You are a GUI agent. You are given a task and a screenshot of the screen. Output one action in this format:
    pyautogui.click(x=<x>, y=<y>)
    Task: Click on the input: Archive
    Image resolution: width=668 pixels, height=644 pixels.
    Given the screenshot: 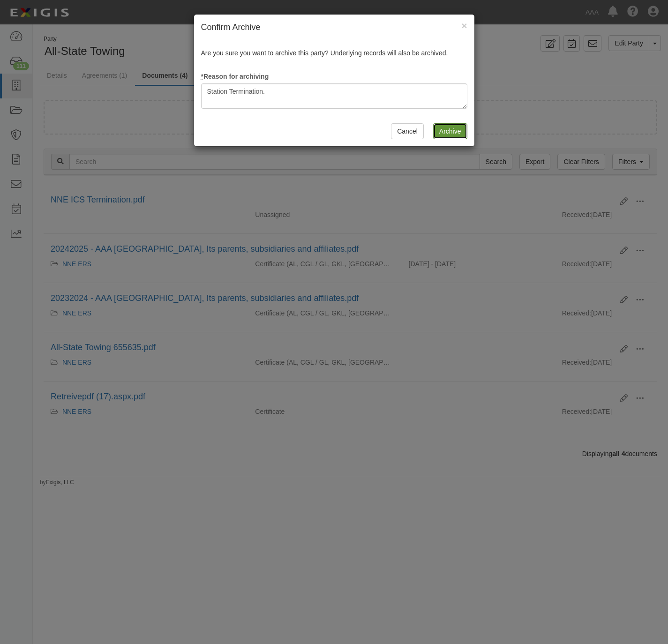 What is the action you would take?
    pyautogui.click(x=450, y=131)
    